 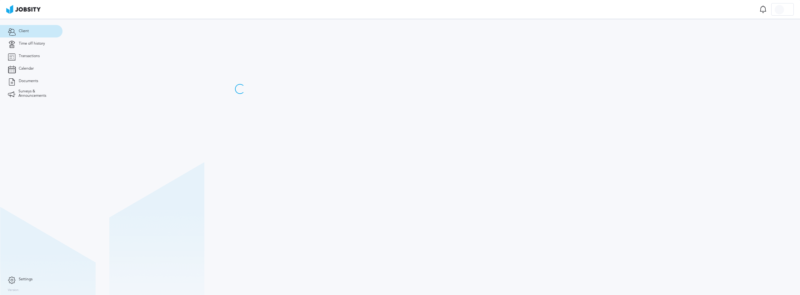 What do you see at coordinates (26, 69) in the screenshot?
I see `span: Calendar` at bounding box center [26, 69].